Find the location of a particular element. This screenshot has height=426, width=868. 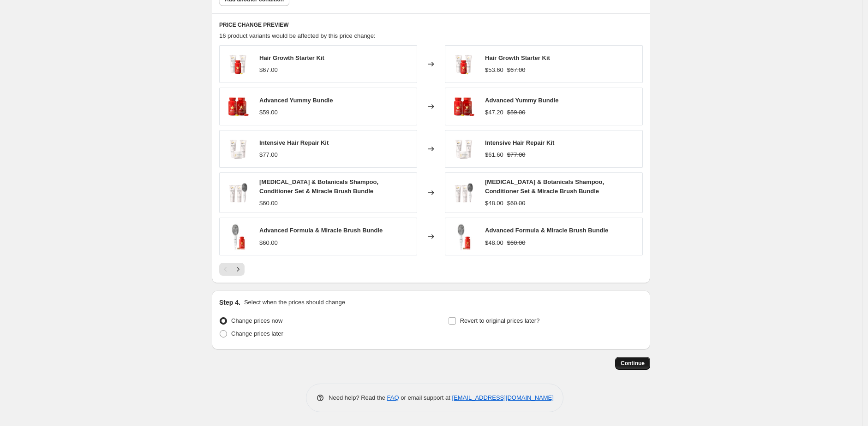

span: $53.60 is located at coordinates (494, 69).